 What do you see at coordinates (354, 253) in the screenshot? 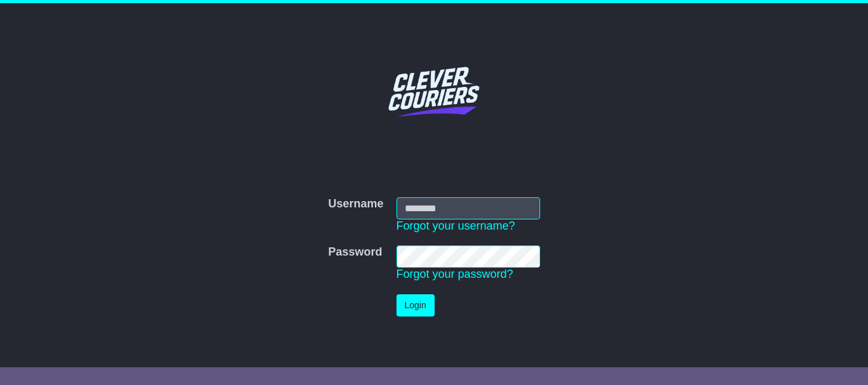
I see `label: Password` at bounding box center [354, 253].